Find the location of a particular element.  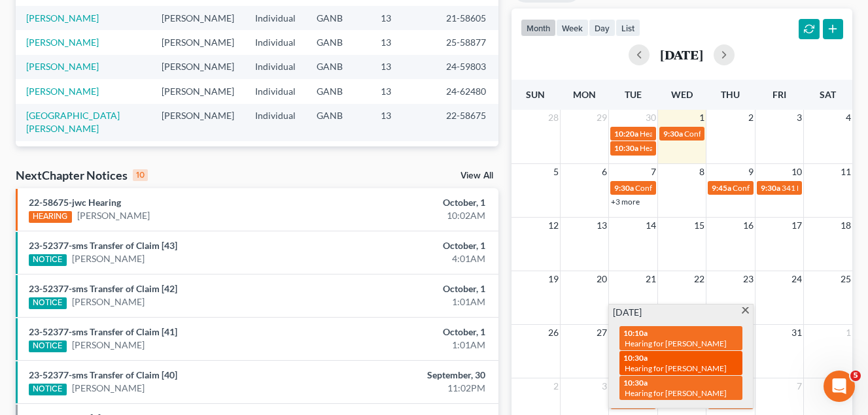

a: +3 more is located at coordinates (625, 201).